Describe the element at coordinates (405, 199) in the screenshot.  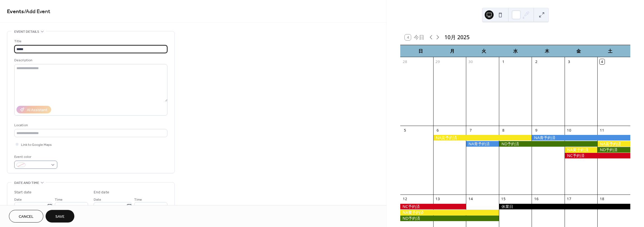
I see `div: 12` at that location.